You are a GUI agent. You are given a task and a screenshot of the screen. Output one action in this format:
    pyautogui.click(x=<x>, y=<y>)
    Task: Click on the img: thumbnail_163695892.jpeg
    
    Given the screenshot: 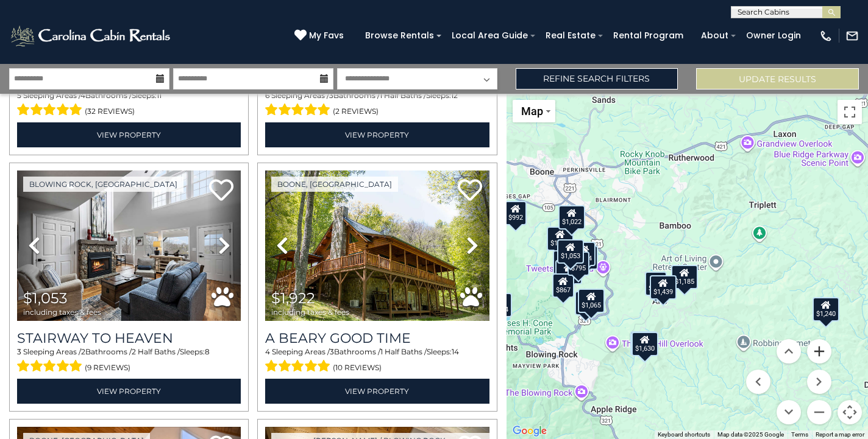 What is the action you would take?
    pyautogui.click(x=128, y=246)
    